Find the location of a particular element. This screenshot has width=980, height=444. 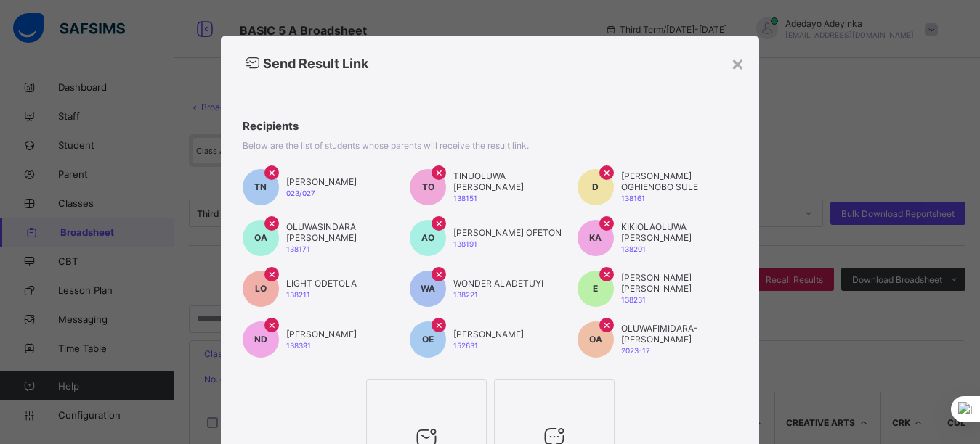

span: Below are the list of students whose parents will receive the result link. is located at coordinates (385, 145).